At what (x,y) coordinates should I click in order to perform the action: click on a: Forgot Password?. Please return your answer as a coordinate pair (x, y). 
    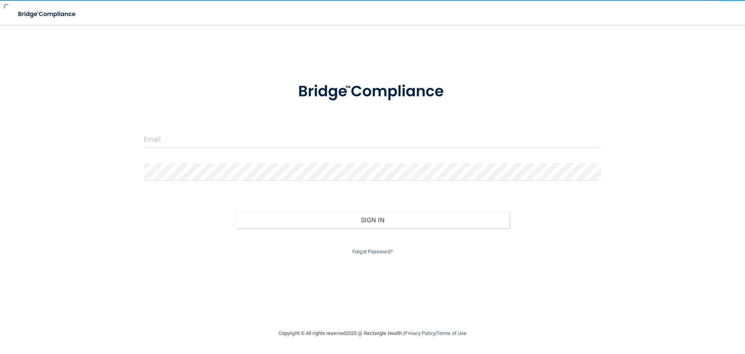
    Looking at the image, I should click on (373, 251).